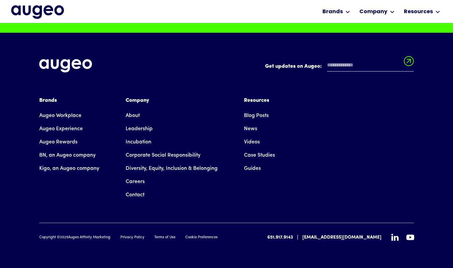 This screenshot has height=268, width=453. What do you see at coordinates (75, 237) in the screenshot?
I see `div: Copyright © Augeo Affinity Marketing` at bounding box center [75, 237].